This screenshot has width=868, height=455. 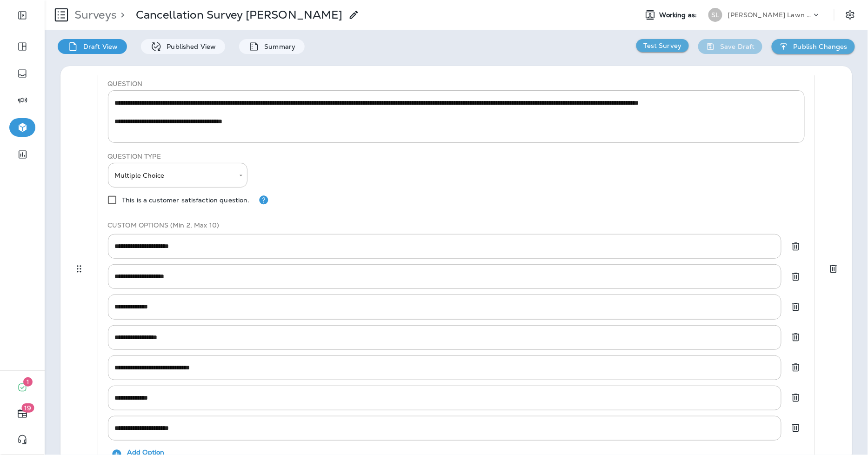 What do you see at coordinates (813, 46) in the screenshot?
I see `button: Publish Changes` at bounding box center [813, 46].